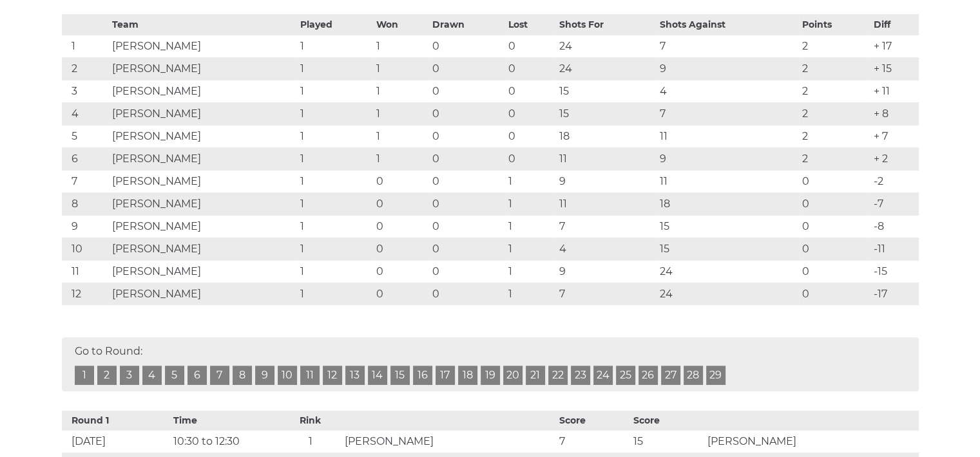  I want to click on a: 13, so click(355, 375).